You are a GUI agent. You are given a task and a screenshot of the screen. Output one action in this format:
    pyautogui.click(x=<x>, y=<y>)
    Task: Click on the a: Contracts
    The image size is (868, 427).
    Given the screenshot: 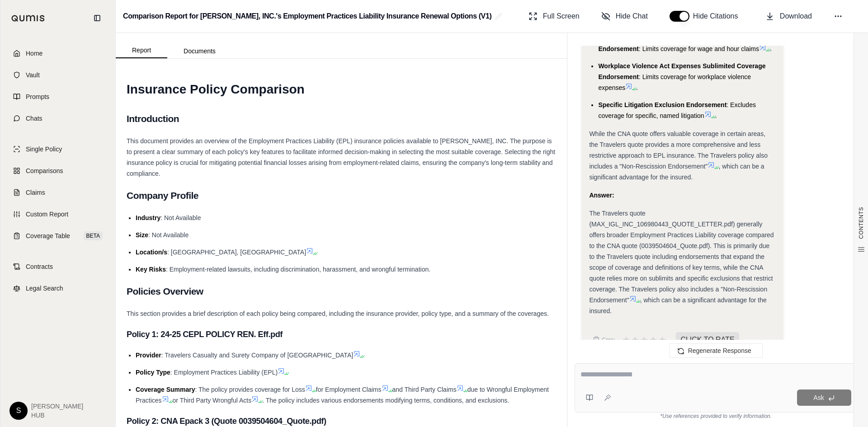 What is the action you would take?
    pyautogui.click(x=58, y=267)
    